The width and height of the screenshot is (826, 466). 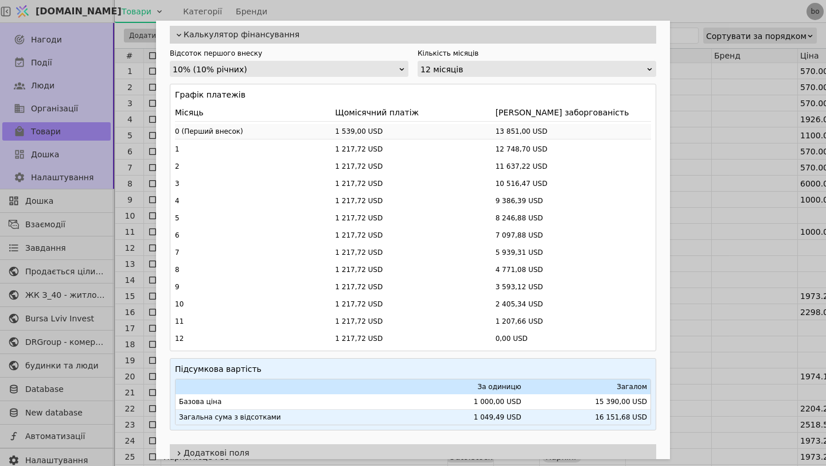 What do you see at coordinates (285, 69) in the screenshot?
I see `div: 10% (10% річних)` at bounding box center [285, 69].